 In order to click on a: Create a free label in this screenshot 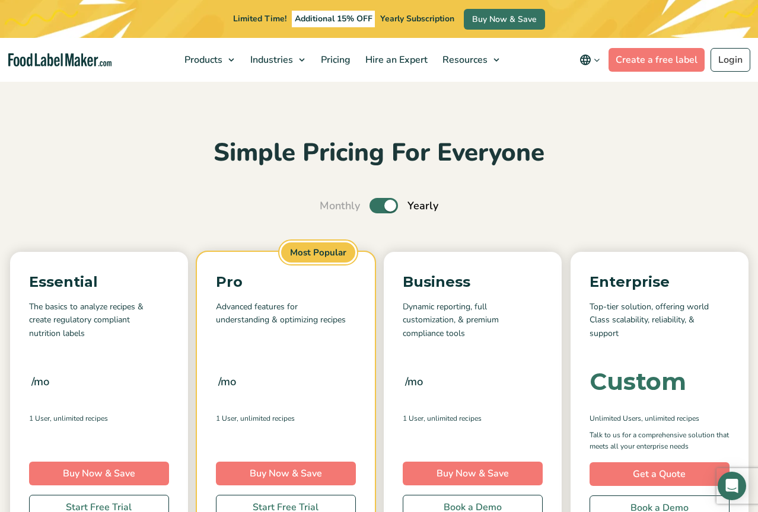, I will do `click(657, 60)`.